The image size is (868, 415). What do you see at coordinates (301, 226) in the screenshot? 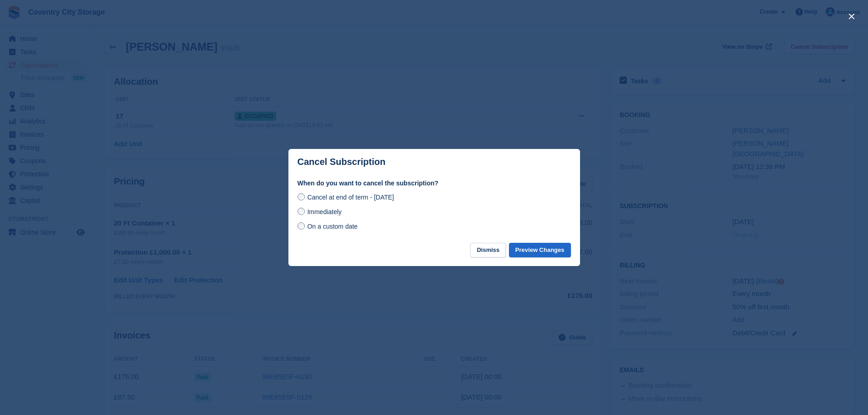
I see `input: On a custom date` at bounding box center [301, 226].